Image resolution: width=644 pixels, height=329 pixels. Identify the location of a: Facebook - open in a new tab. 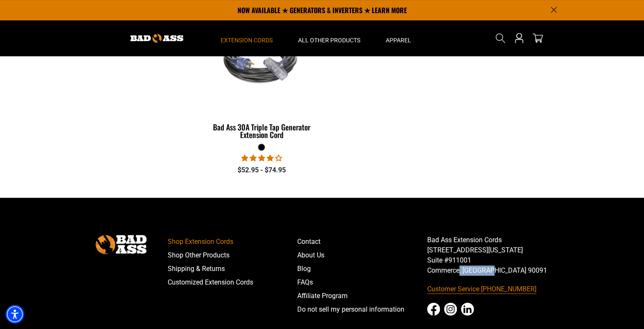
(433, 309).